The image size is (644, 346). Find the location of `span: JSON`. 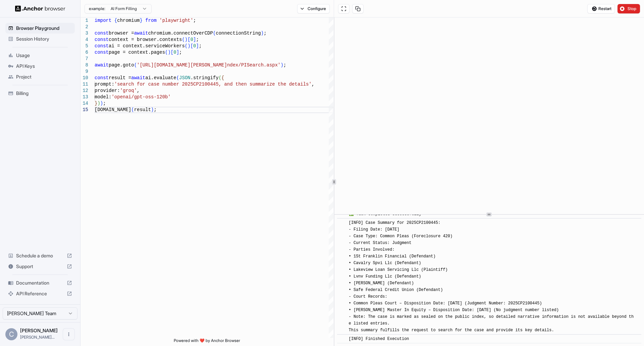

span: JSON is located at coordinates (185, 78).